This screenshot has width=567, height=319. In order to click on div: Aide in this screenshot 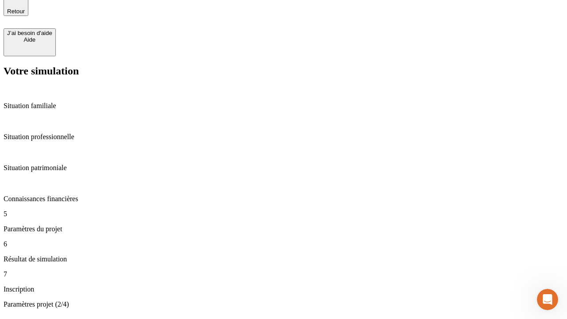, I will do `click(30, 39)`.